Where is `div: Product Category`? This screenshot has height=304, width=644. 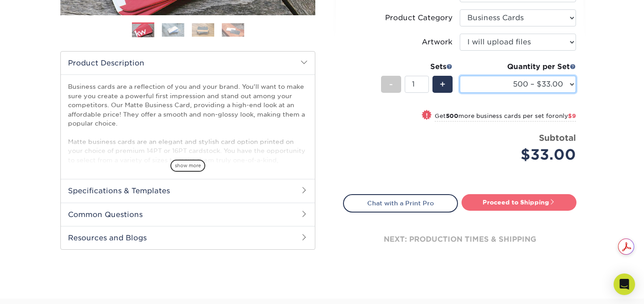 div: Product Category is located at coordinates (419, 18).